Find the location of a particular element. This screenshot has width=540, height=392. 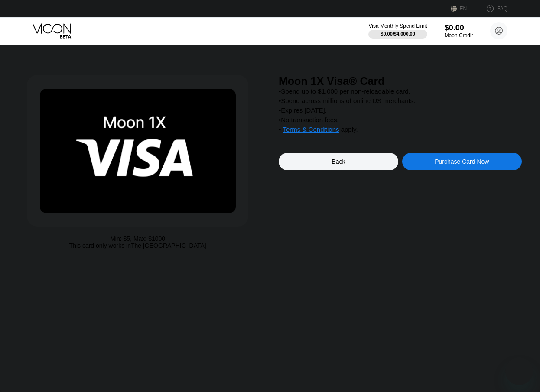

div: Visa Monthly Spend Limit$0.00/$4,000.00 is located at coordinates (397, 31).